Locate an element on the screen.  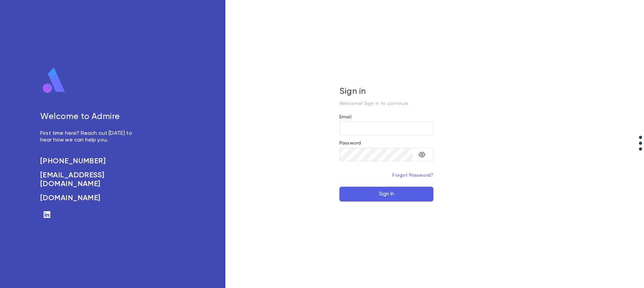
button: Sign In is located at coordinates (387, 194).